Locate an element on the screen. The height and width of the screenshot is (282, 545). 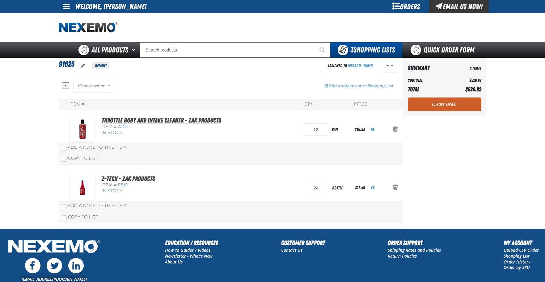
span: Shopping Lists is located at coordinates (373, 50).